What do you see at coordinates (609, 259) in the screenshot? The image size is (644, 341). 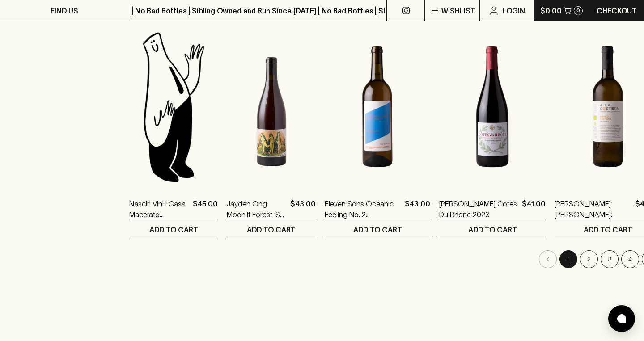 I see `button: Go to page 3` at bounding box center [609, 259].